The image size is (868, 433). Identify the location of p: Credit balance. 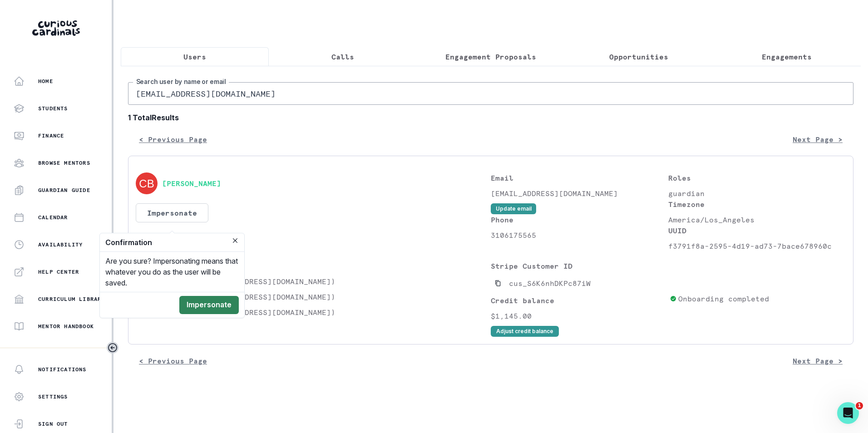
(578, 300).